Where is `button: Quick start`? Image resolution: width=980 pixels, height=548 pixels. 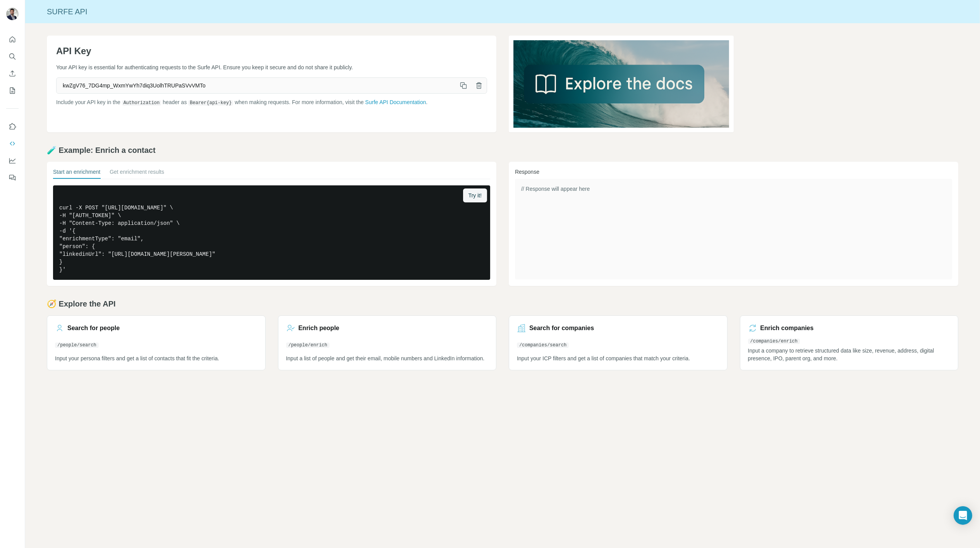
button: Quick start is located at coordinates (13, 40).